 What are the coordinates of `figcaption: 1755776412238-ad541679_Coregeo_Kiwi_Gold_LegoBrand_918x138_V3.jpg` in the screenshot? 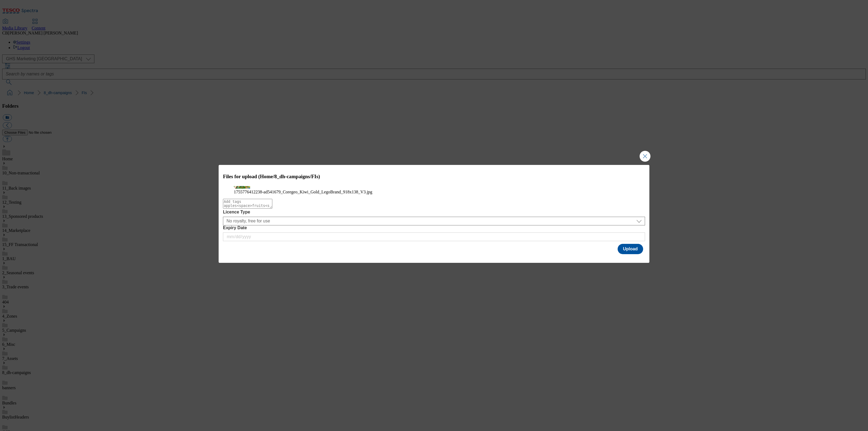 It's located at (434, 192).